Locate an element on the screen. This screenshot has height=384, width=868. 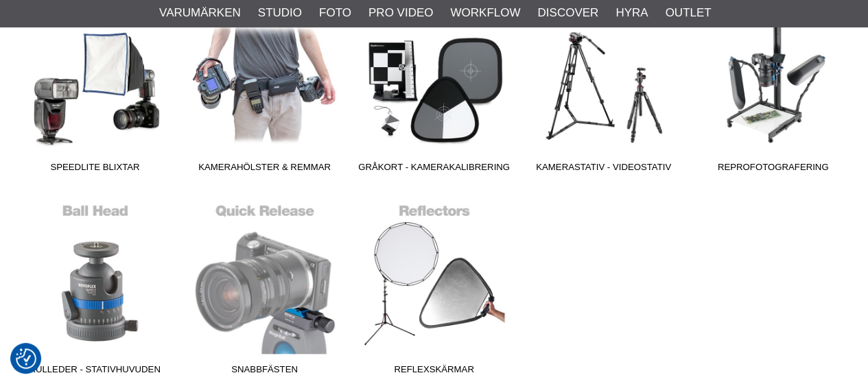
a: Discover is located at coordinates (567, 13).